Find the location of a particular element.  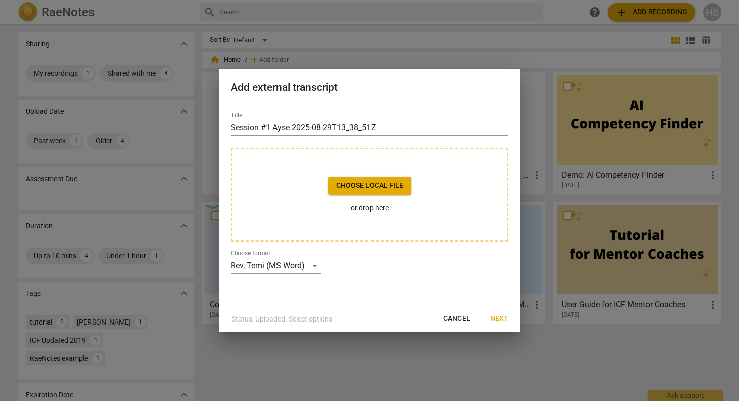

span: Next is located at coordinates (499, 319).